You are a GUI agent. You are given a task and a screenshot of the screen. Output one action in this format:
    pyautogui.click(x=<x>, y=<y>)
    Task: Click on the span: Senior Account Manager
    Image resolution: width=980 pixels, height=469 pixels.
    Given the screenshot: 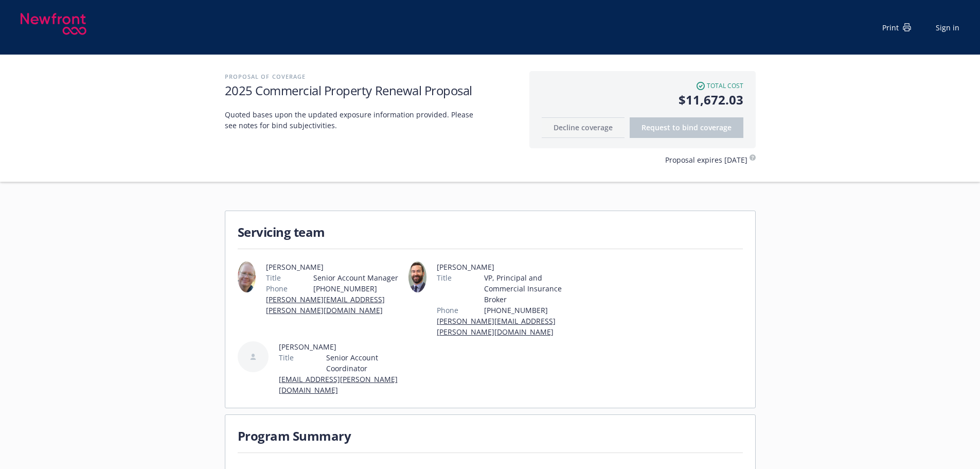 What is the action you would take?
    pyautogui.click(x=358, y=277)
    